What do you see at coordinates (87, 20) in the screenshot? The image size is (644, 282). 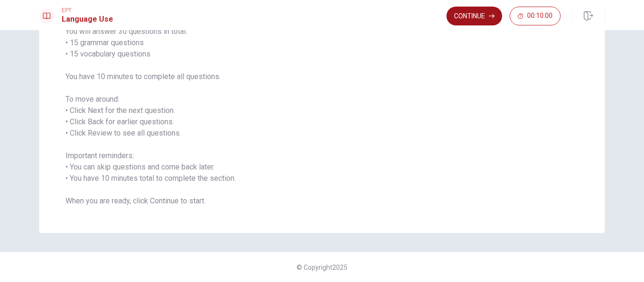 I see `h1: Language Use` at bounding box center [87, 20].